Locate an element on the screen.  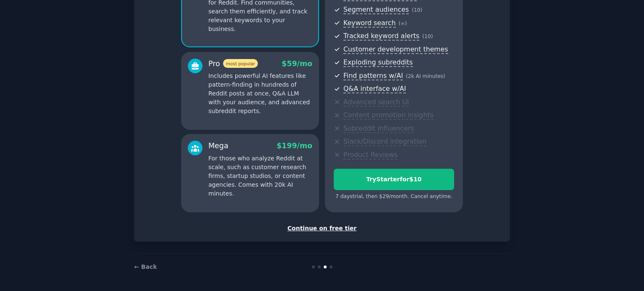
span: Find patterns w/AI is located at coordinates (373, 76).